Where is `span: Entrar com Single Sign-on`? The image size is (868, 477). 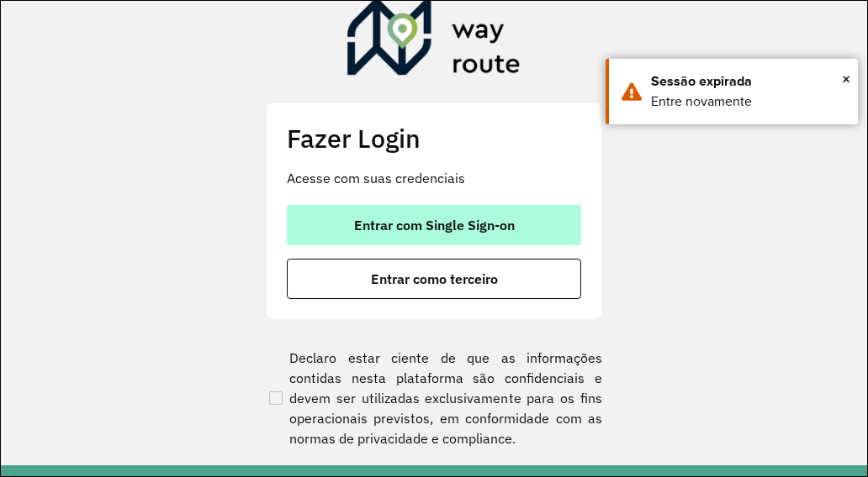 span: Entrar com Single Sign-on is located at coordinates (434, 225).